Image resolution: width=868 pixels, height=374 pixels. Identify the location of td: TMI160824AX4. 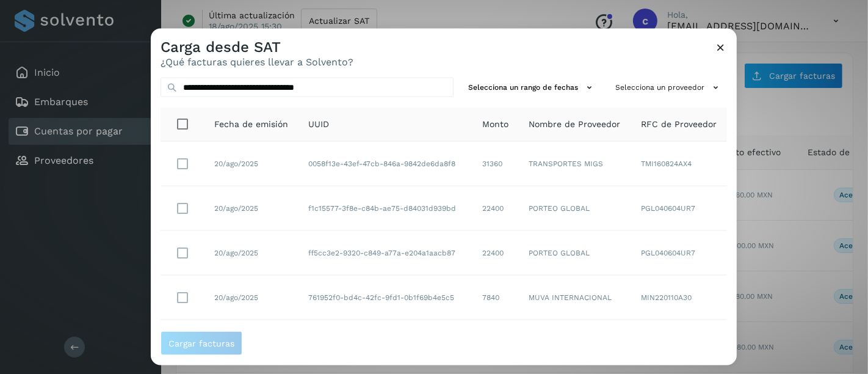
(679, 163).